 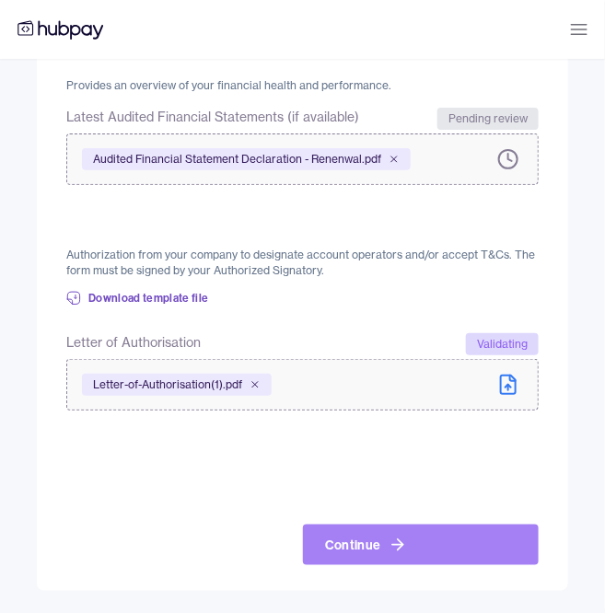 What do you see at coordinates (237, 159) in the screenshot?
I see `span: Audited Financial Statement Declaration - Renenwal.pdf` at bounding box center [237, 159].